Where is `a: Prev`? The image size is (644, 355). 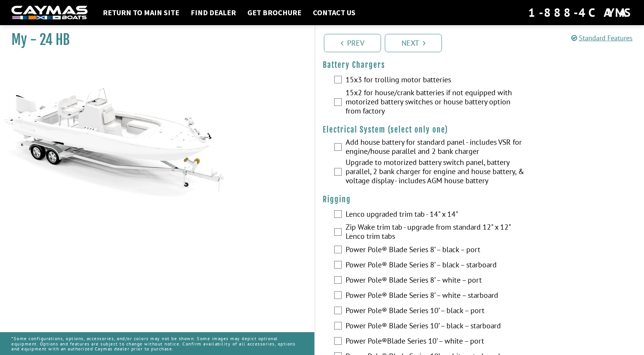
a: Prev is located at coordinates (353, 43).